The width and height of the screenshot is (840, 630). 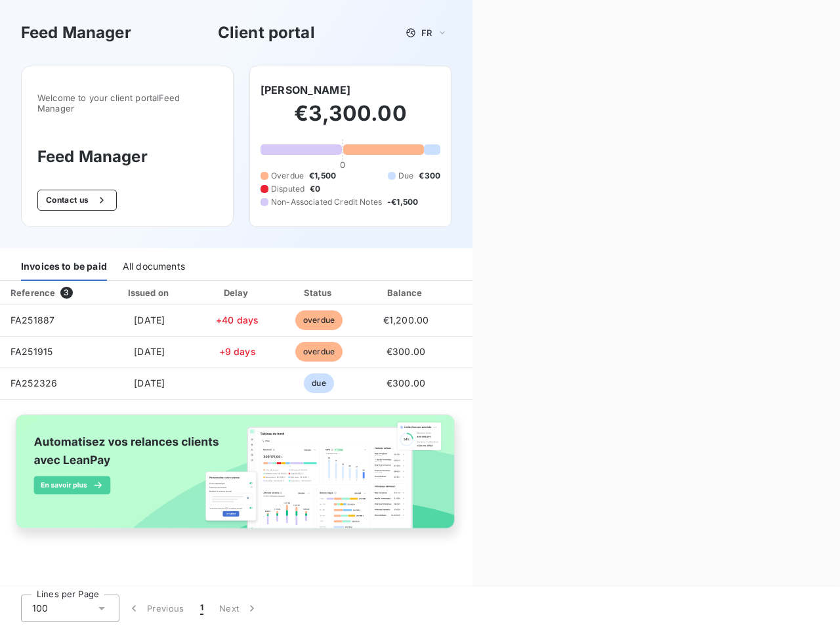 I want to click on span: Non-Associated Credit Notes, so click(x=326, y=202).